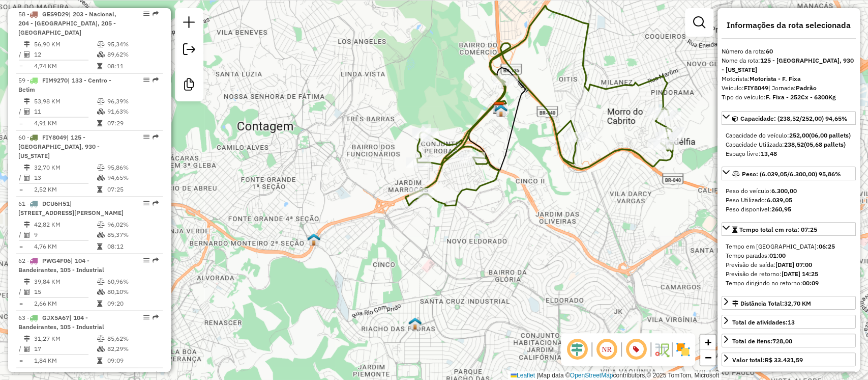 The width and height of the screenshot is (868, 380). I want to click on span: Ocultar deslocamento, so click(577, 349).